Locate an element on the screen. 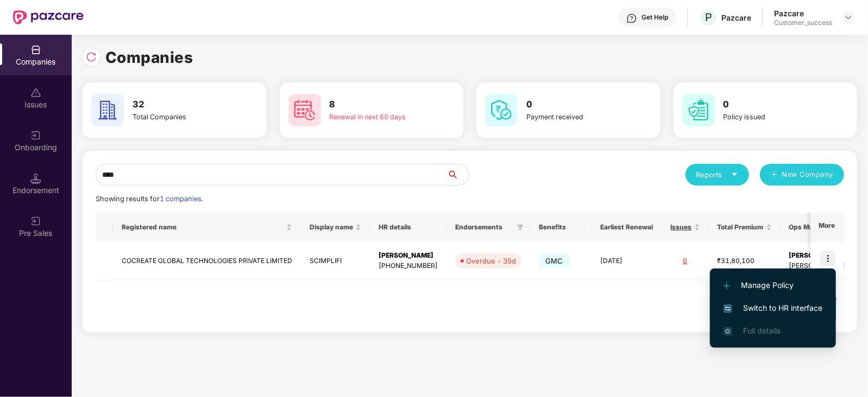 The image size is (868, 397). span: 1 companies. is located at coordinates (182, 199).